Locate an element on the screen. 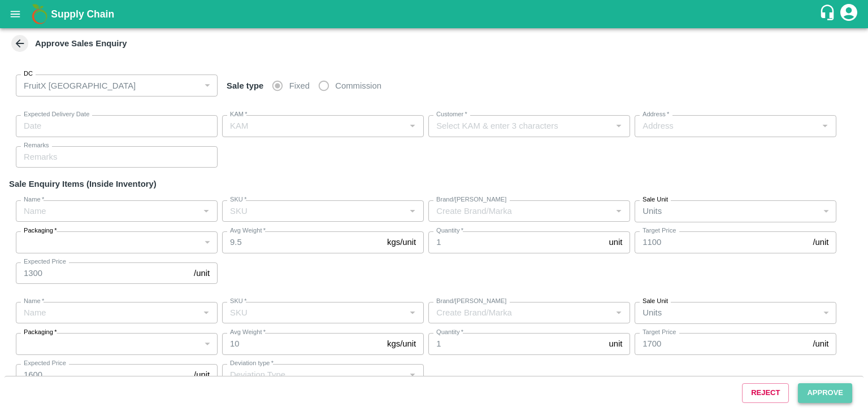  strong: Approve Sales Enquiry is located at coordinates (81, 44).